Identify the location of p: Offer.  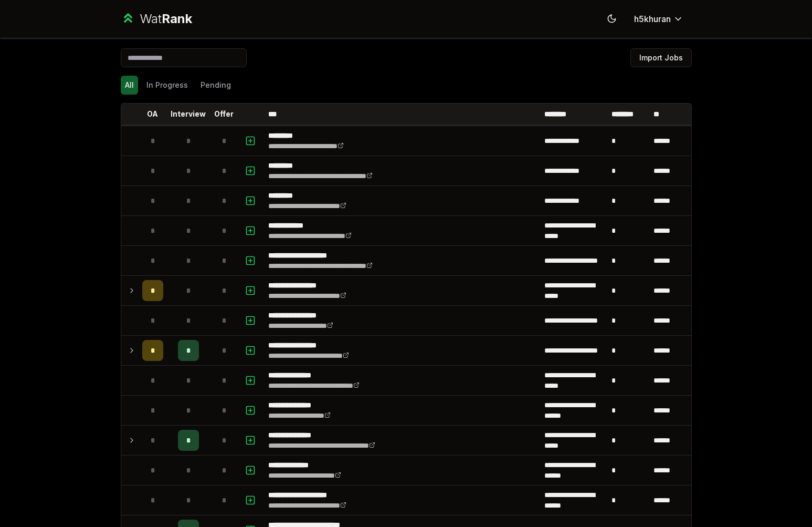
(223, 114).